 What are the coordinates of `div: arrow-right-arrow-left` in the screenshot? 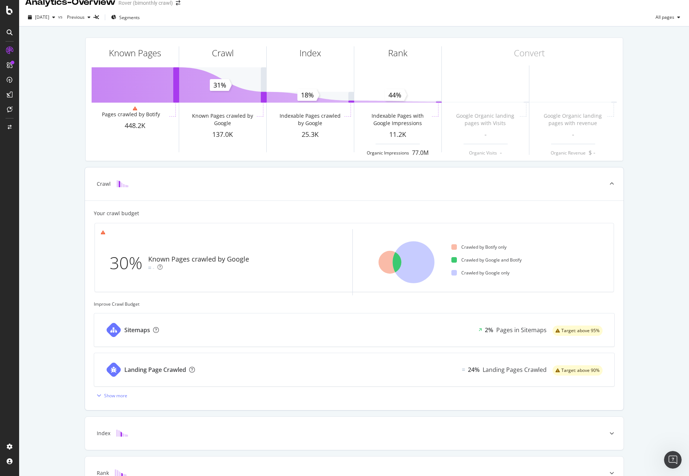 It's located at (178, 3).